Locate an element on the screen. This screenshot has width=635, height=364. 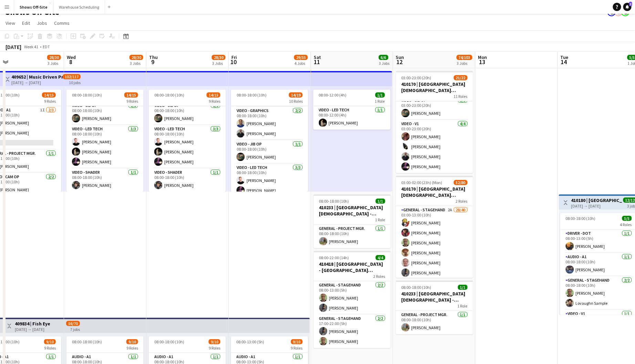
span: 2 is located at coordinates (631, 4).